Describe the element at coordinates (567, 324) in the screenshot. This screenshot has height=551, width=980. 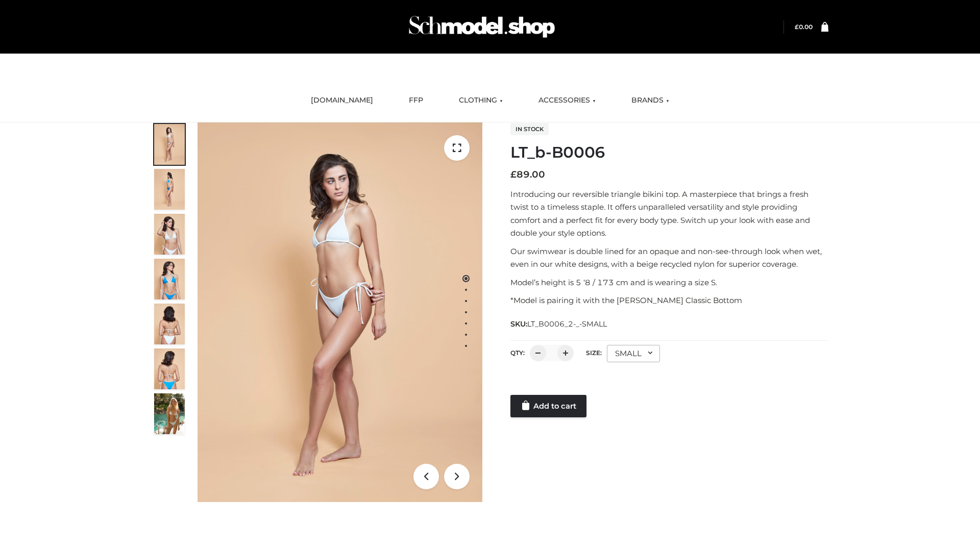
I see `span: LT_B0006_2-_-SMALL` at that location.